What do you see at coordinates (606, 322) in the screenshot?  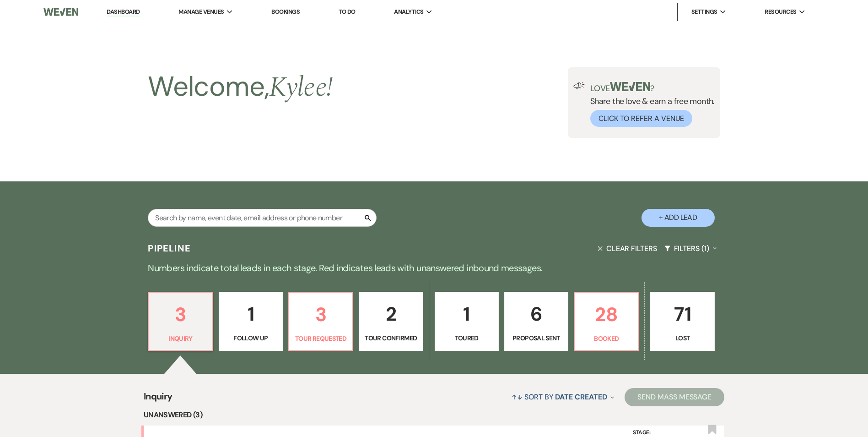 I see `a: 28Booked` at bounding box center [606, 322].